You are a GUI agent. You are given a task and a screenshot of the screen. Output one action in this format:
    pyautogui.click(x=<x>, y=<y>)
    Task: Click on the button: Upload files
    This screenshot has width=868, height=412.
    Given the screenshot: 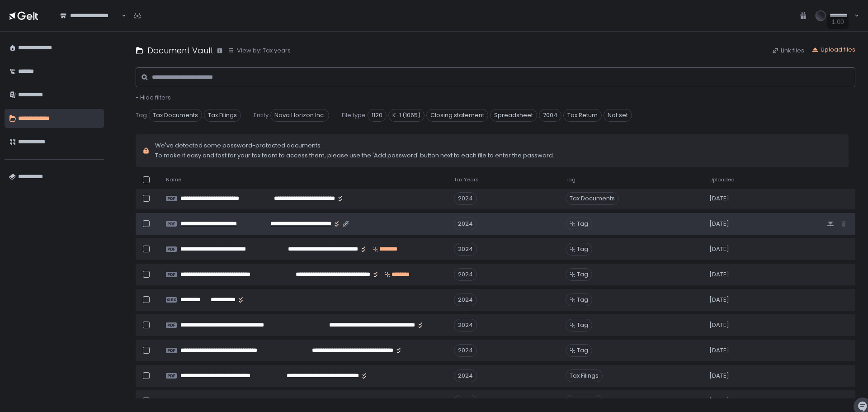 What is the action you would take?
    pyautogui.click(x=833, y=50)
    